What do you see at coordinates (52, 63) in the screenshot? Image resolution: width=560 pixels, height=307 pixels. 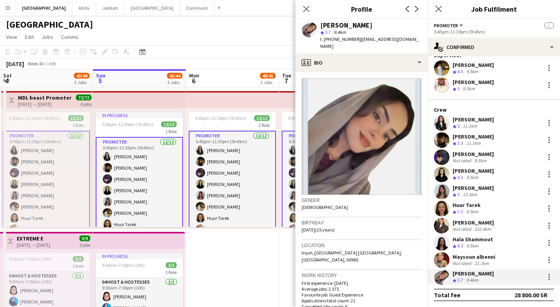 I see `div: +03` at bounding box center [52, 63].